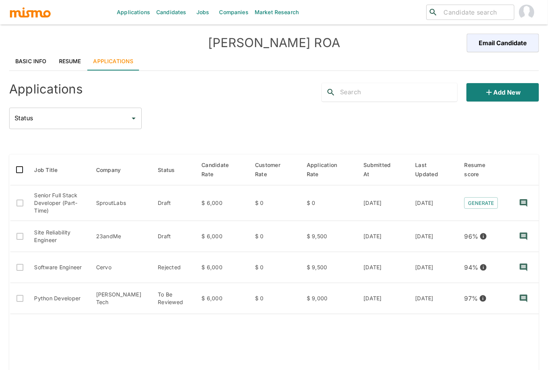 The width and height of the screenshot is (548, 370). I want to click on span: Application Rate, so click(329, 170).